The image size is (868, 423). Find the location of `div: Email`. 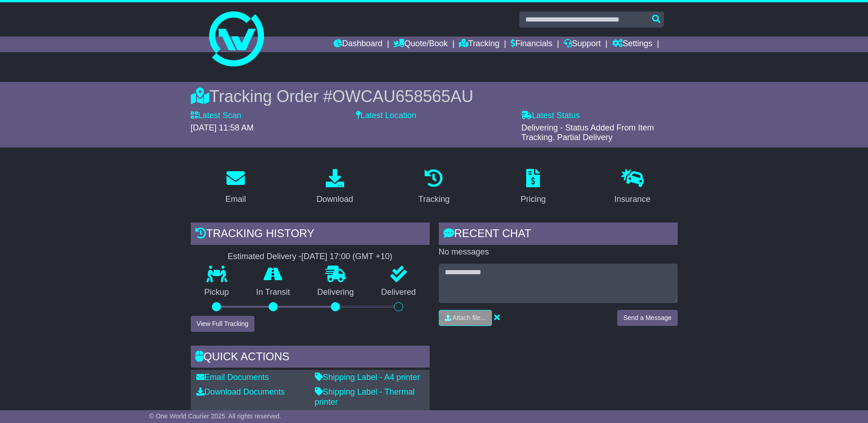

div: Email is located at coordinates (235, 199).